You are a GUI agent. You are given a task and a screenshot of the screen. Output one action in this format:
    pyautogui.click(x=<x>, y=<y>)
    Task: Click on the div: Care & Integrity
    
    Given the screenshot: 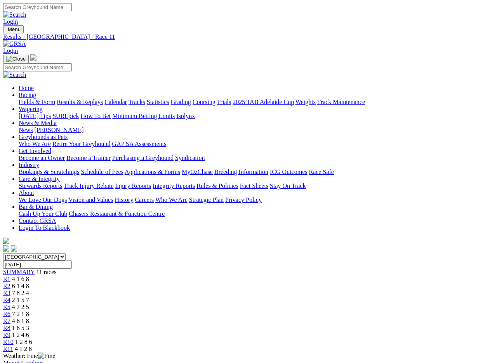 What is the action you would take?
    pyautogui.click(x=256, y=186)
    